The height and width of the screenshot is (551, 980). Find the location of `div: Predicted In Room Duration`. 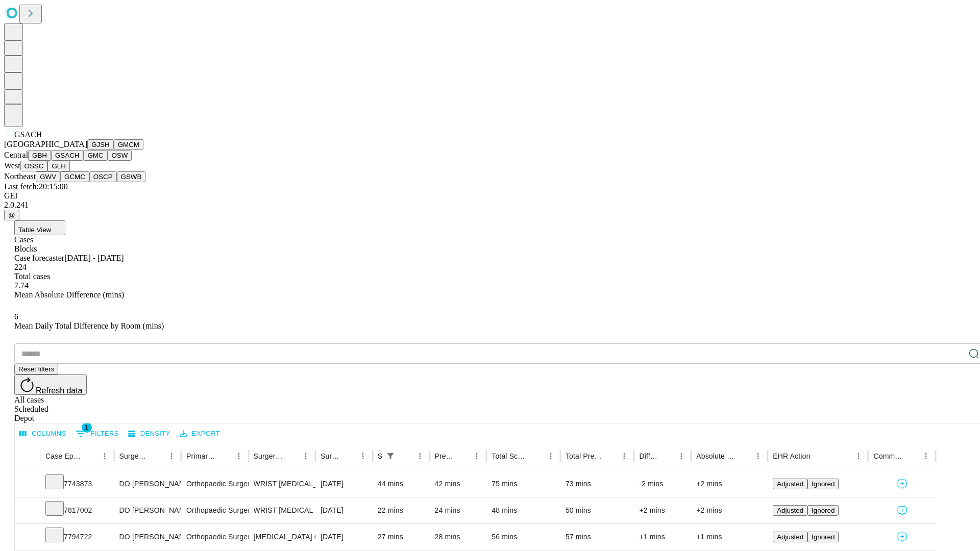

div: Predicted In Room Duration is located at coordinates (444, 456).